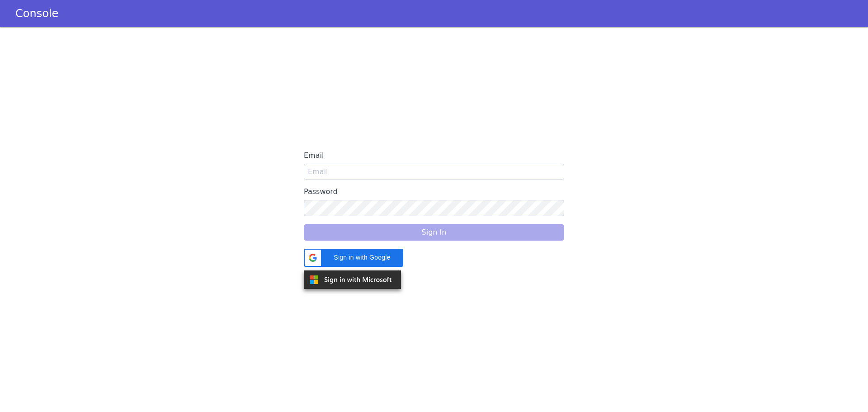 The image size is (868, 412). I want to click on label: Password, so click(434, 192).